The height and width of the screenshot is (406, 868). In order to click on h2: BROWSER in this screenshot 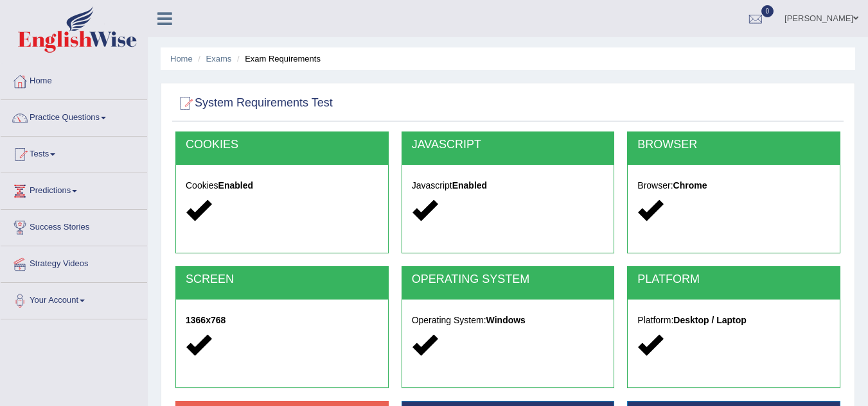, I will do `click(734, 145)`.